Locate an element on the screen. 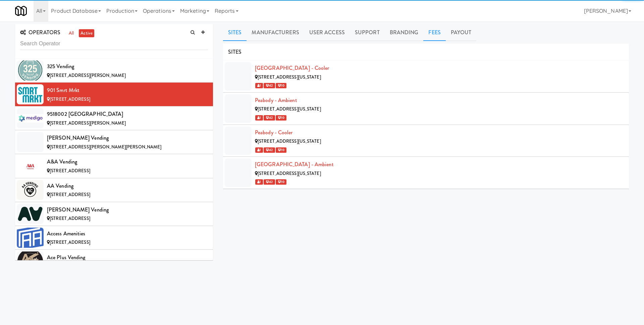 The image size is (644, 325). div: 325 Vending is located at coordinates (127, 66).